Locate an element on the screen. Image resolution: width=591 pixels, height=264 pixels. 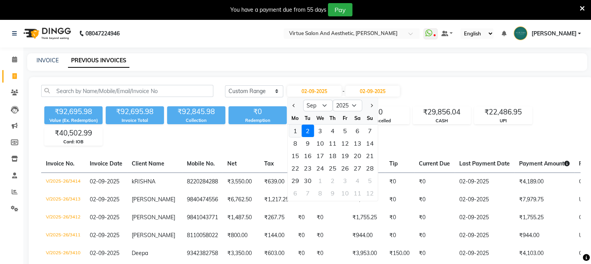
div: 12 is located at coordinates (370, 193).